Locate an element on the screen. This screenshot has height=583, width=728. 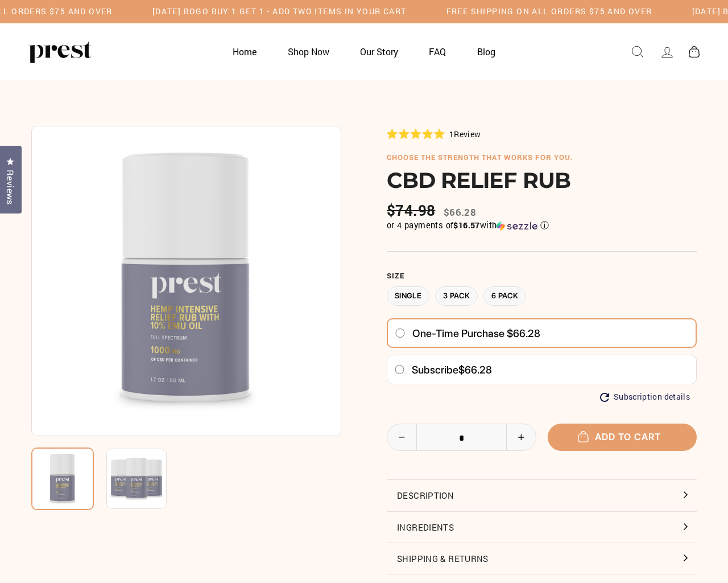
span: Reviews is located at coordinates (10, 187).